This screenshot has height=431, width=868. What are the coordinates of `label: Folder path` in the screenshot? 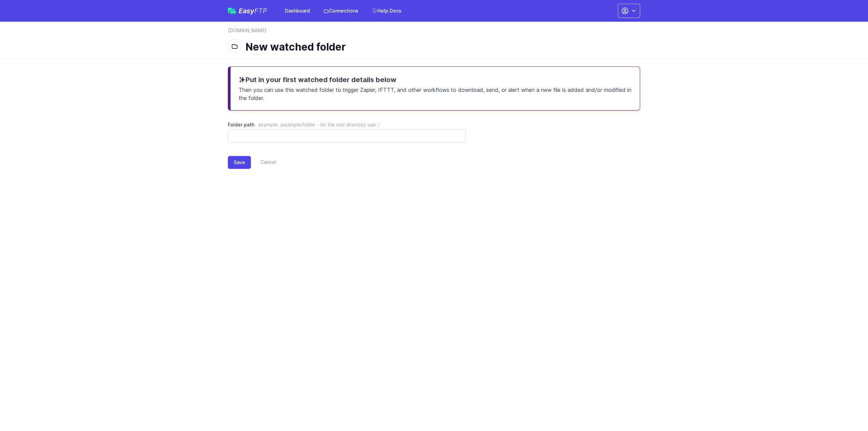 It's located at (347, 125).